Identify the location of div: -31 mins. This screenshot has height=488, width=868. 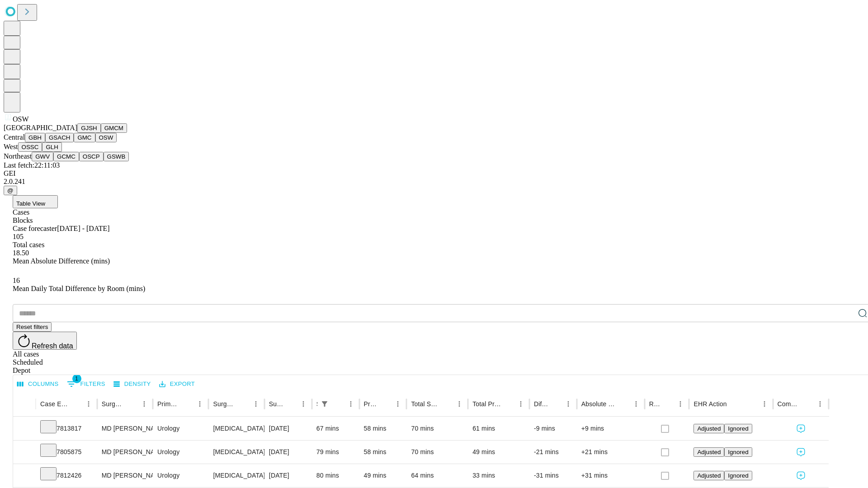
(553, 475).